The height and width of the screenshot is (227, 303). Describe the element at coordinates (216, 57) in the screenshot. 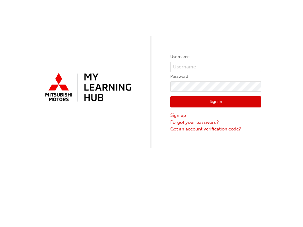

I see `label: Username` at that location.